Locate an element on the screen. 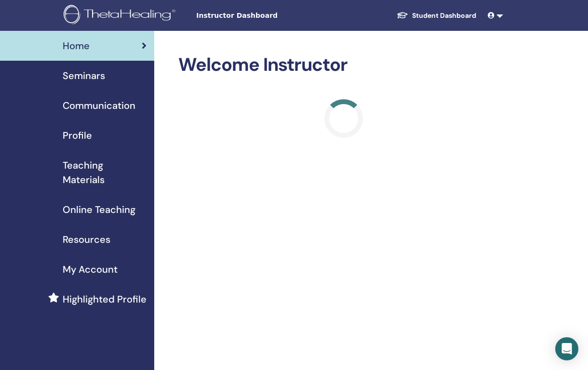 This screenshot has width=588, height=370. img: graduation-cap-white.svg is located at coordinates (403, 15).